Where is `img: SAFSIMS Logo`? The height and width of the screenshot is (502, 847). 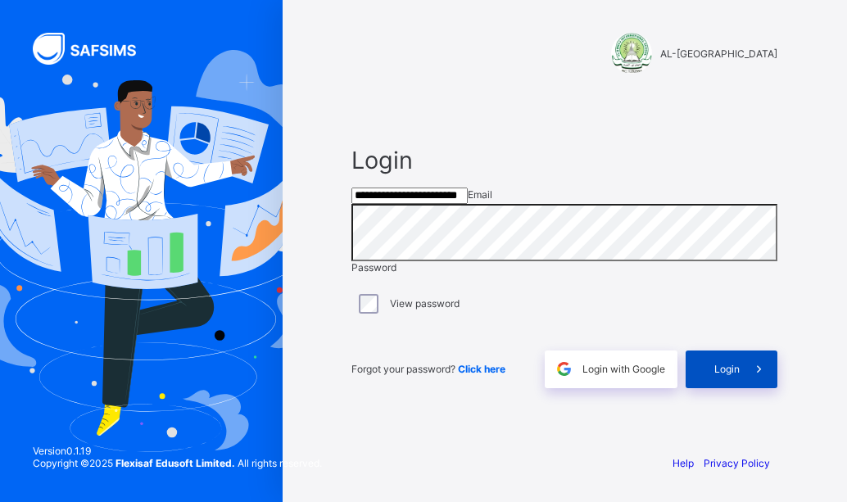 img: SAFSIMS Logo is located at coordinates (94, 48).